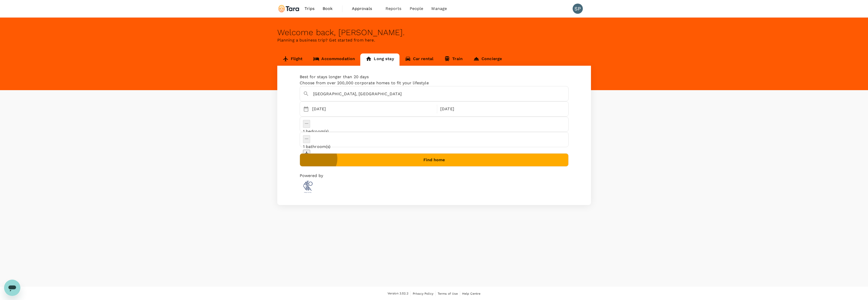  What do you see at coordinates (448, 294) in the screenshot?
I see `span: Terms of Use` at bounding box center [448, 294].